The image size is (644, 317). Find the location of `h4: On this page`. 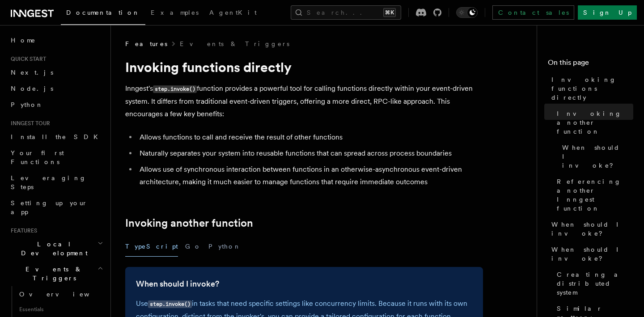

h4: On this page is located at coordinates (590, 64).